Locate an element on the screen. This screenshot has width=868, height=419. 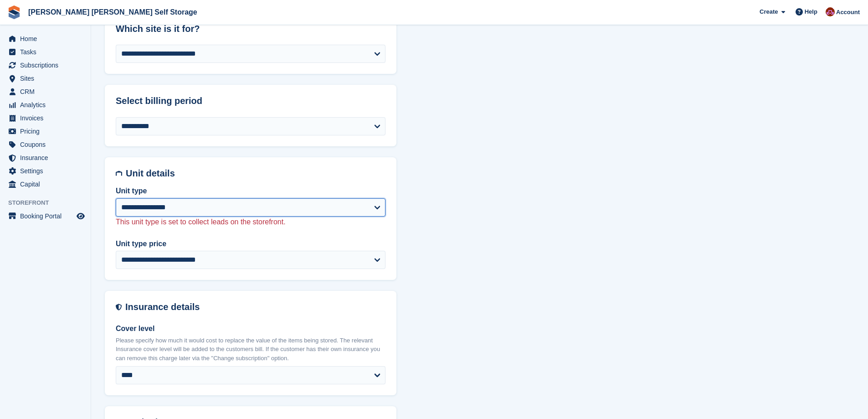
img: unit-details-icon-595b0c5c156355b767ba7b61e002efae458ec76ed5ec05730b8e856ff9ea34a9.svg is located at coordinates (119, 173).